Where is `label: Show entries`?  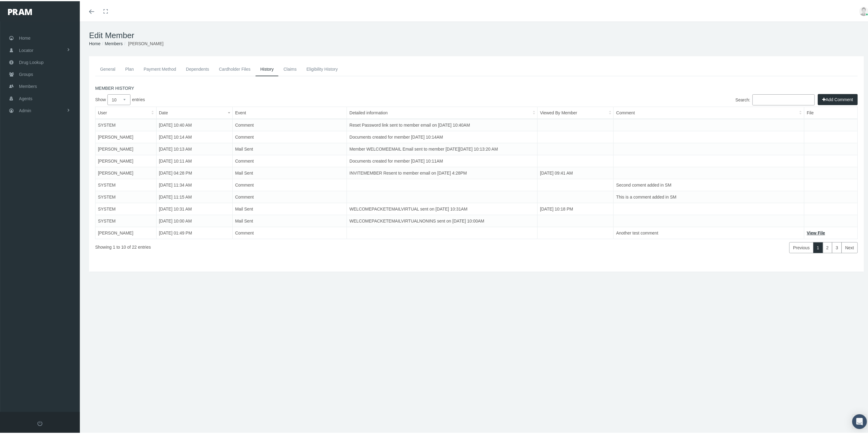 label: Show entries is located at coordinates (286, 98).